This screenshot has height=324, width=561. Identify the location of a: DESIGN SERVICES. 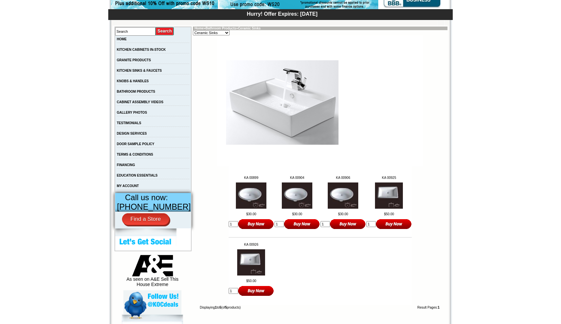
(132, 133).